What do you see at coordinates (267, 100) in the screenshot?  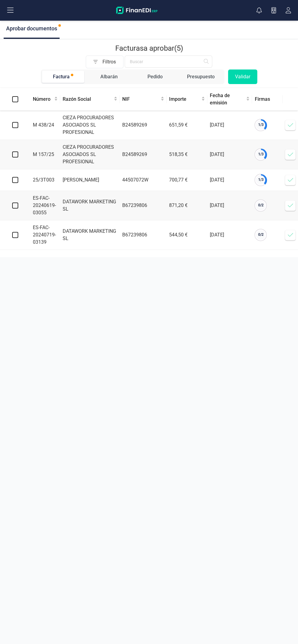 I see `th: Firmas` at bounding box center [267, 100].